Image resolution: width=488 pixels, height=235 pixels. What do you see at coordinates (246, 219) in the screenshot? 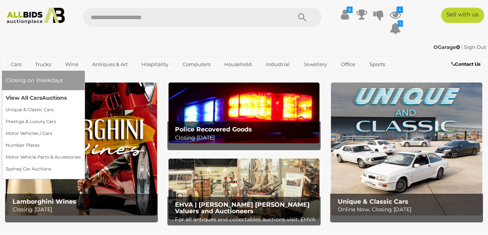
I see `p: For all antiques and collectables auctions visit: EHVA` at bounding box center [246, 219].